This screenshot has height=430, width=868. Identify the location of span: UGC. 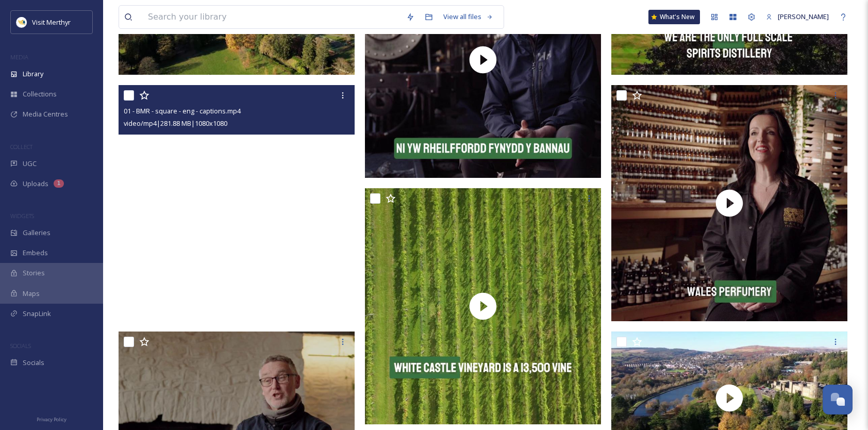
(29, 163).